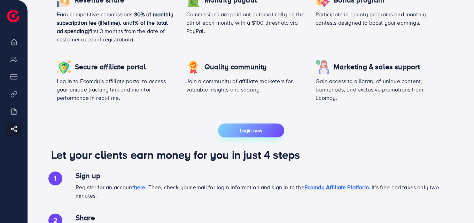  Describe the element at coordinates (140, 188) in the screenshot. I see `span: here` at that location.